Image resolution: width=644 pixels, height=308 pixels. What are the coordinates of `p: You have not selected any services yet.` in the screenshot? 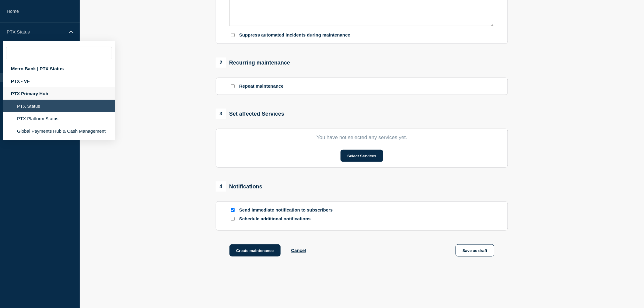 It's located at (362, 137).